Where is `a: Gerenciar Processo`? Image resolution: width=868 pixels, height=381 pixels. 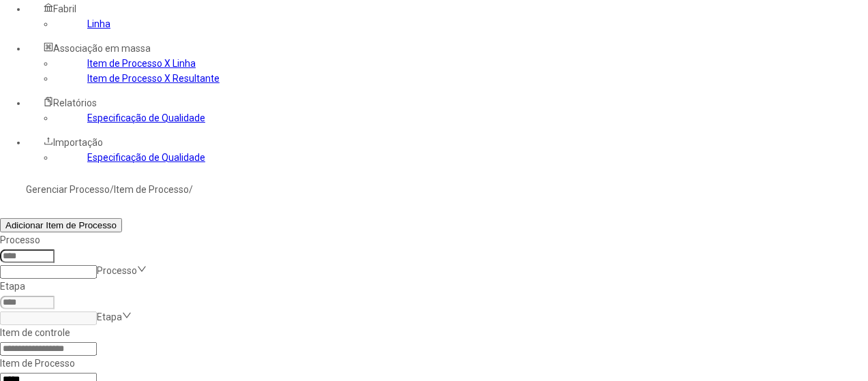
a: Gerenciar Processo is located at coordinates (68, 190).